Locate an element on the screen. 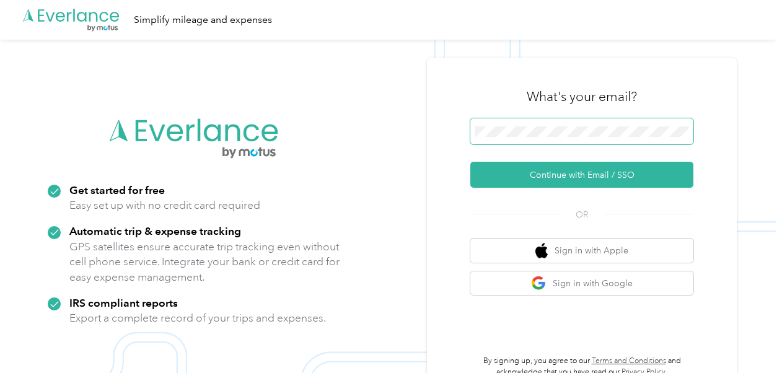 This screenshot has height=373, width=782. img: apple logo is located at coordinates (542, 250).